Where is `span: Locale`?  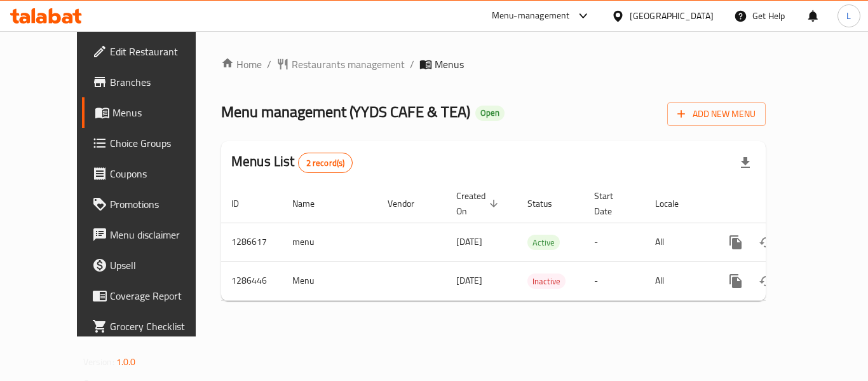 span: Locale is located at coordinates (675, 204).